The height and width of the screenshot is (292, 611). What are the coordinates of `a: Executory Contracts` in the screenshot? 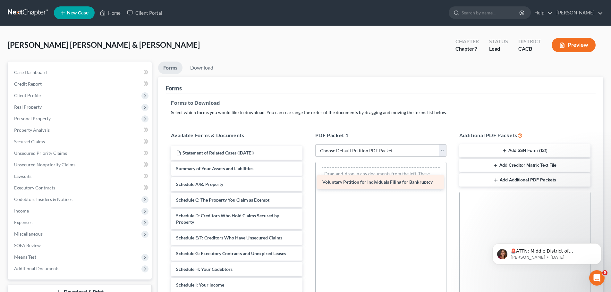 It's located at (80, 188).